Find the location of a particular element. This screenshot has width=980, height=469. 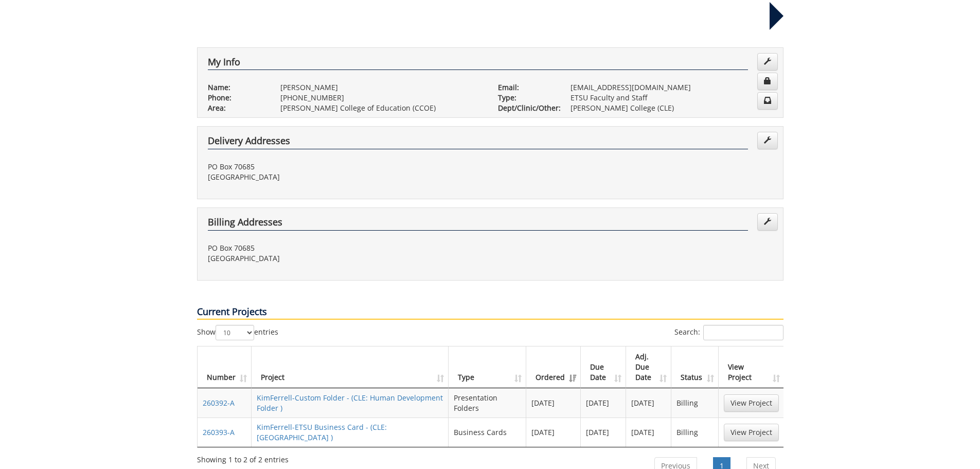

p: Dept/Clinic/Other: is located at coordinates (527, 108).